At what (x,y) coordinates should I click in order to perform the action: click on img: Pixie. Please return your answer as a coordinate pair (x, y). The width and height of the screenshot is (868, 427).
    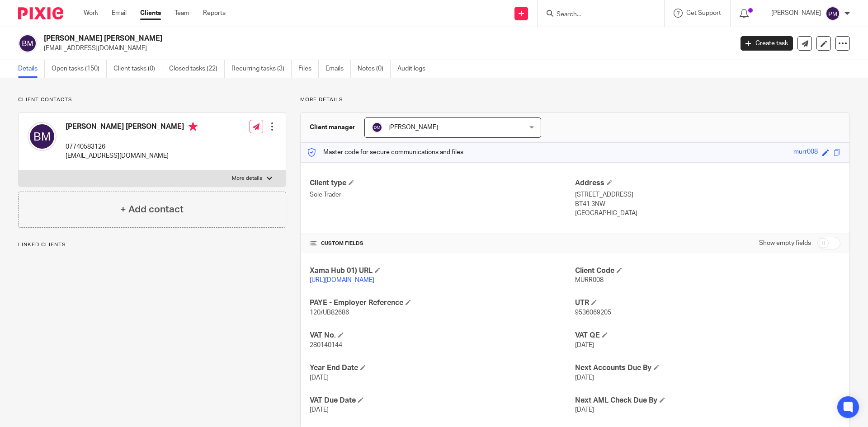
    Looking at the image, I should click on (41, 13).